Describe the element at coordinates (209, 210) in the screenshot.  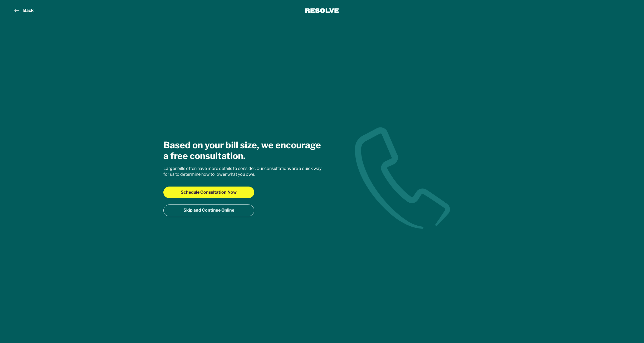
I see `button: Skip and Continue Online` at that location.